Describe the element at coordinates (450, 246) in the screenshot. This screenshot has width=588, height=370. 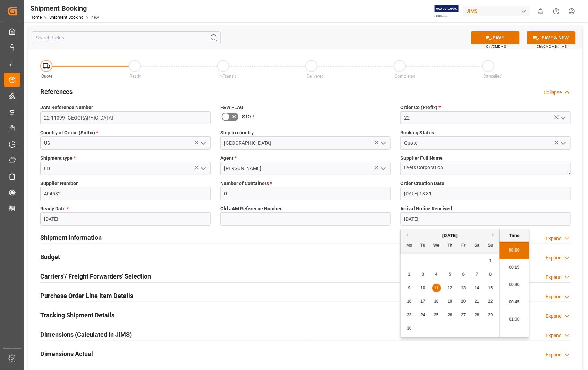
I see `div: Th` at that location.